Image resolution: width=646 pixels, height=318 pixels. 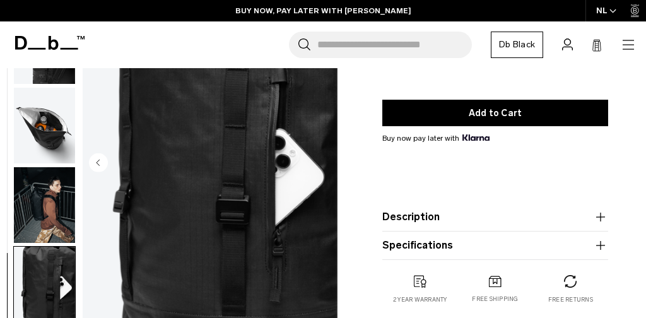 What do you see at coordinates (570, 300) in the screenshot?
I see `p: Free returns` at bounding box center [570, 300].